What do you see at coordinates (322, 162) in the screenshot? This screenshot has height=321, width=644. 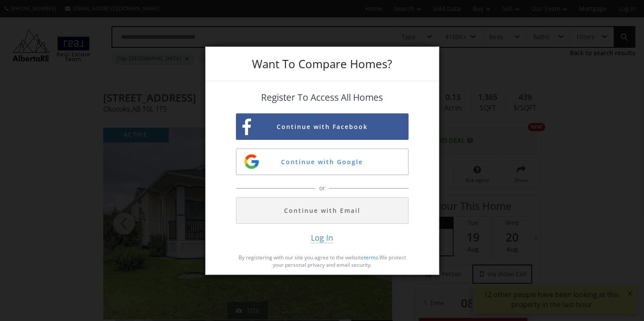 I see `button: Continue with Google` at bounding box center [322, 162].